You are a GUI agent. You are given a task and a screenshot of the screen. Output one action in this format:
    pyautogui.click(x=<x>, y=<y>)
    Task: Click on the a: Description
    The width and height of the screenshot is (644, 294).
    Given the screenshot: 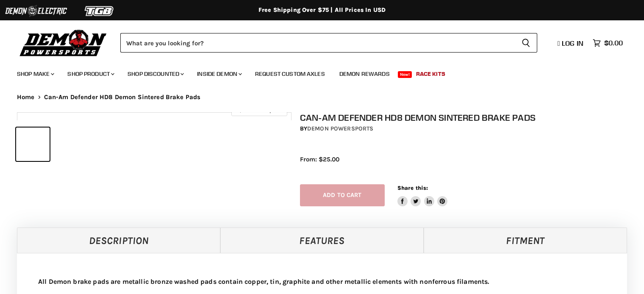 What is the action you would take?
    pyautogui.click(x=118, y=240)
    